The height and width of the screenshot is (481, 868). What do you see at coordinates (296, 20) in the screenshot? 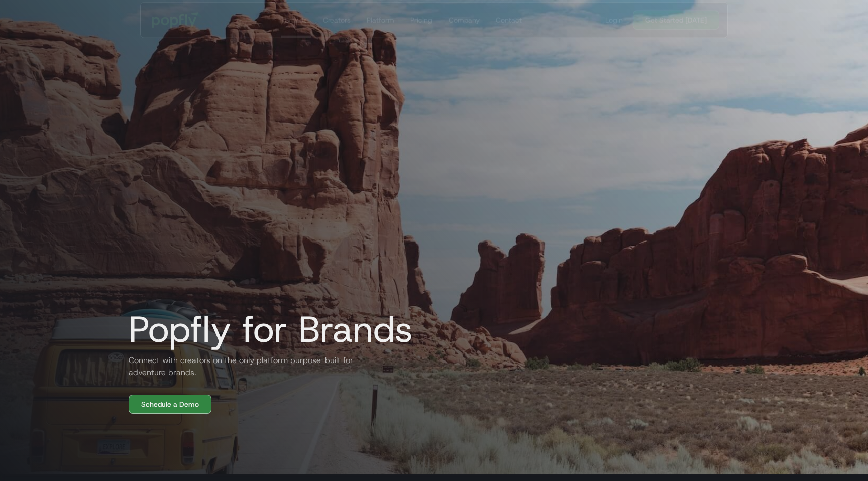
I see `div: Brands` at bounding box center [296, 20].